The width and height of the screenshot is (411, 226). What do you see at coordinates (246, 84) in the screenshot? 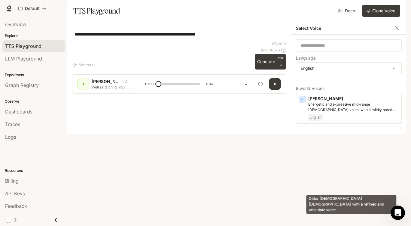
I see `button: Download audio` at bounding box center [246, 84].